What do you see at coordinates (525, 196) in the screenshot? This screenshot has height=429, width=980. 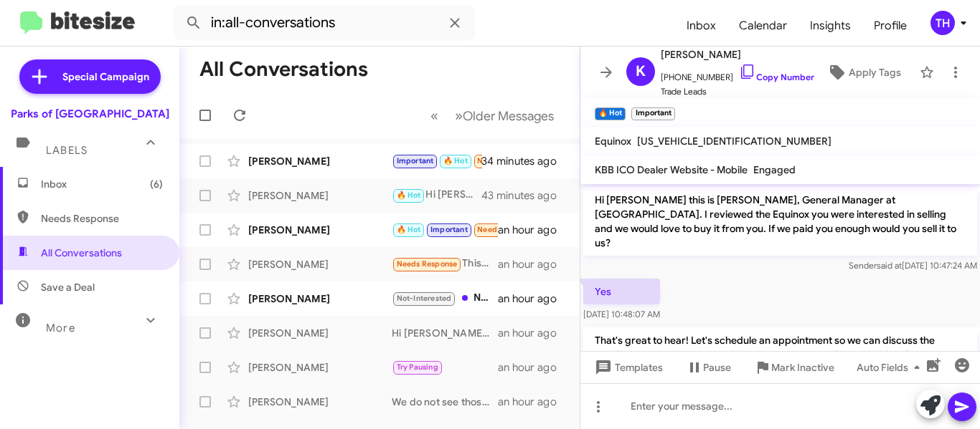 I see `div: 43 minutes ago` at bounding box center [525, 196].